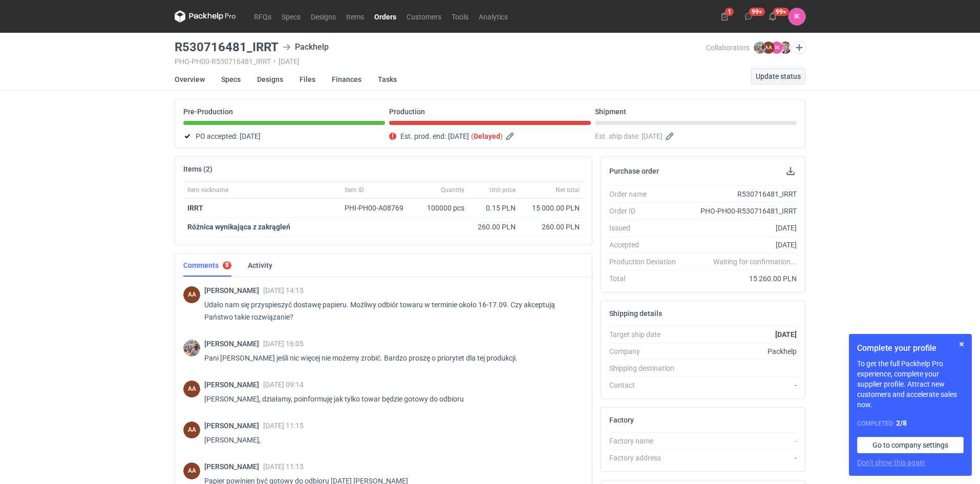 The height and width of the screenshot is (484, 980). Describe the element at coordinates (487, 136) in the screenshot. I see `strong: Delayed` at that location.